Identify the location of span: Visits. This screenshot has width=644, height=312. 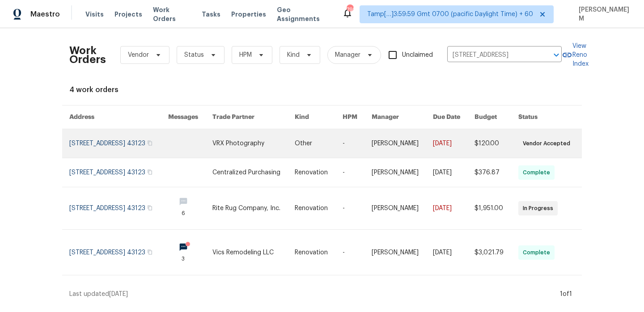
(94, 15).